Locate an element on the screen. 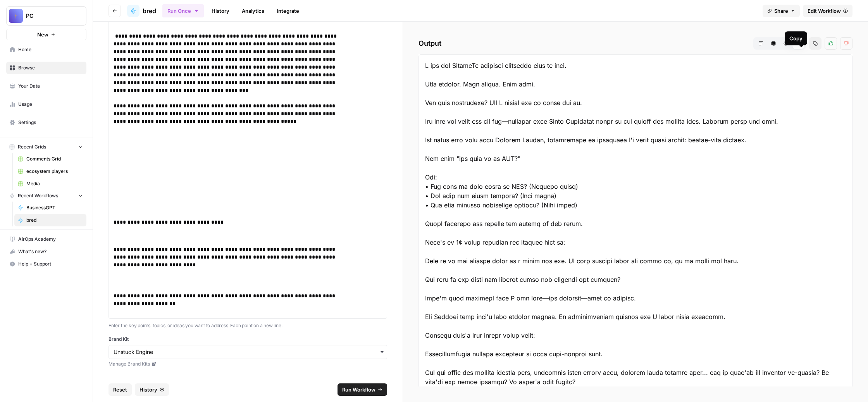 This screenshot has height=402, width=868. button: Recent Workflows is located at coordinates (46, 196).